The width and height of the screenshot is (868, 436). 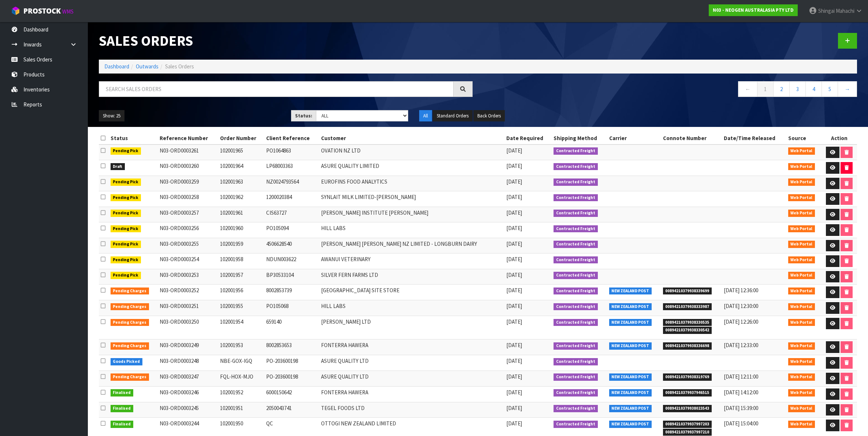 What do you see at coordinates (147, 66) in the screenshot?
I see `a: Outwards` at bounding box center [147, 66].